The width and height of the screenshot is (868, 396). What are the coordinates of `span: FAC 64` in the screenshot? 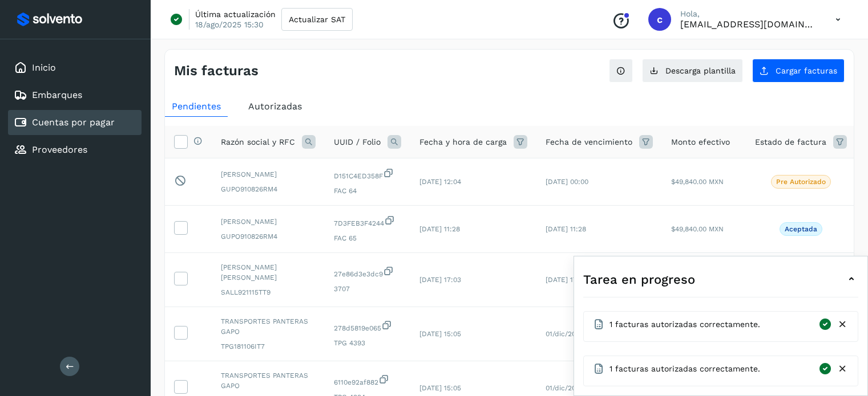 It's located at (368, 191).